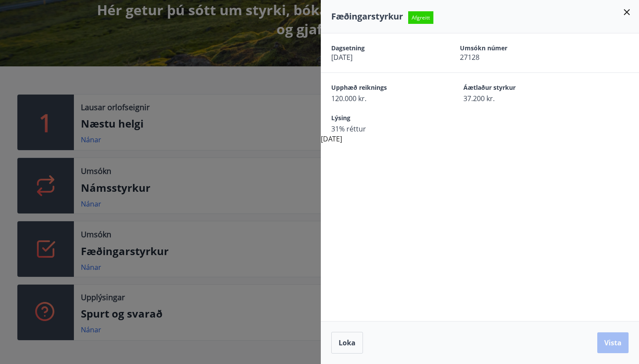 The width and height of the screenshot is (639, 364). Describe the element at coordinates (380, 48) in the screenshot. I see `span: Dagsetning` at that location.